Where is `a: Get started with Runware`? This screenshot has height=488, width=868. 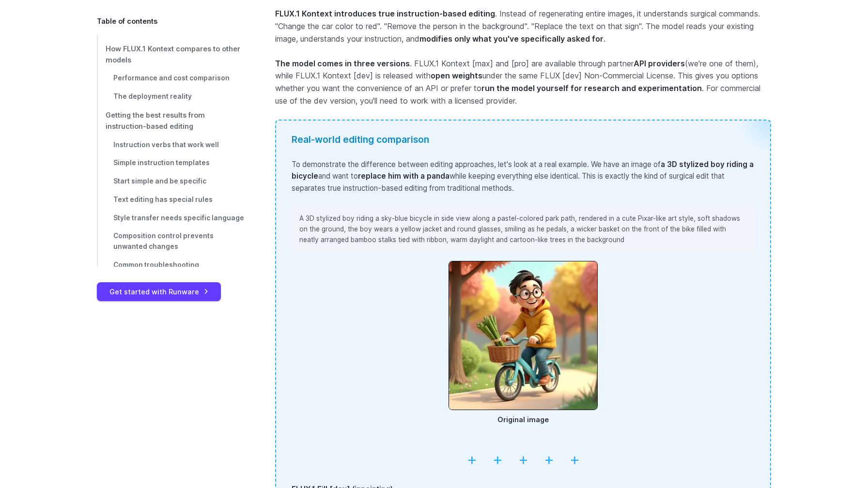 a: Get started with Runware is located at coordinates (159, 292).